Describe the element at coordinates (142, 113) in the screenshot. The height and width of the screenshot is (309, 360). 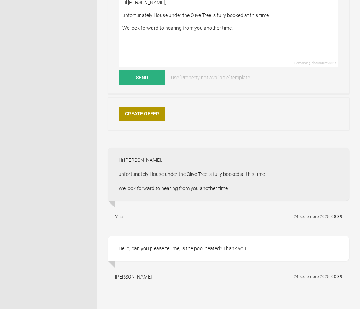
I see `a: Create Offer` at that location.